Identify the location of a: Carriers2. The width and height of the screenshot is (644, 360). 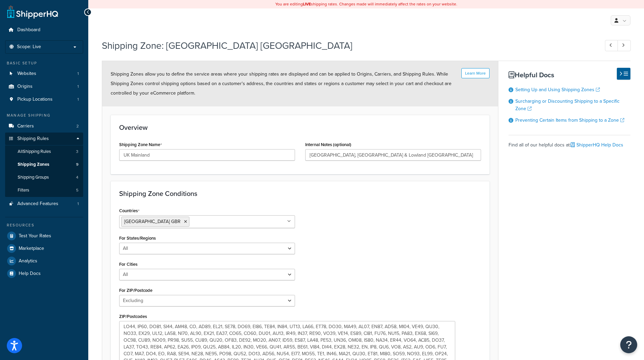
(44, 126).